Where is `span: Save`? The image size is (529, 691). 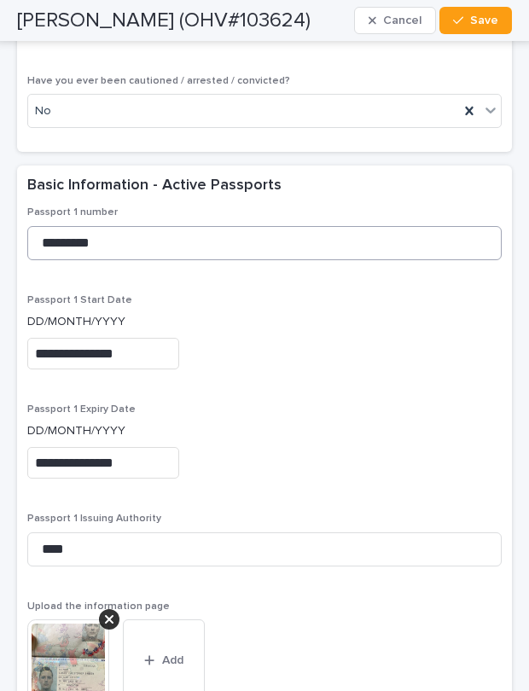 span: Save is located at coordinates (484, 20).